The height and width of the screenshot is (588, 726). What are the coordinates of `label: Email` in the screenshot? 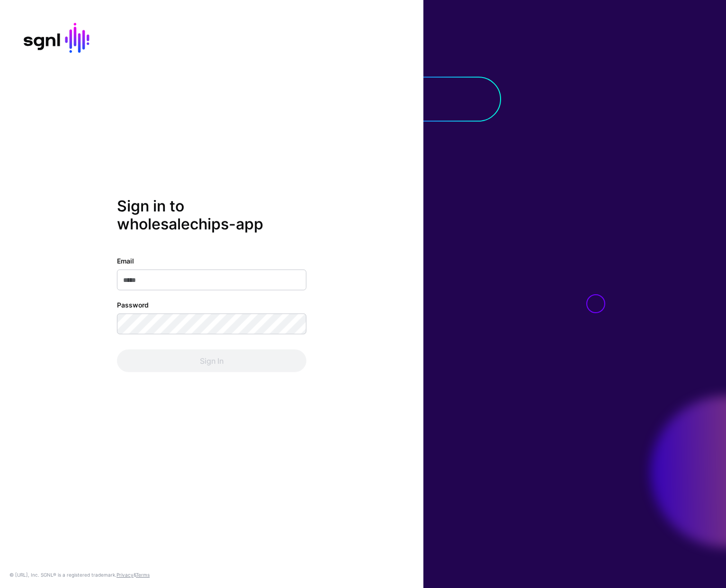 It's located at (125, 260).